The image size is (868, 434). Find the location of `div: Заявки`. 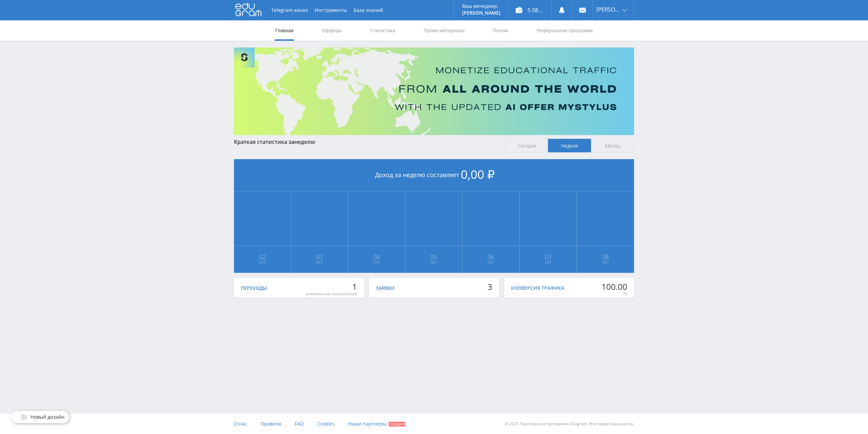

div: Заявки is located at coordinates (385, 288).